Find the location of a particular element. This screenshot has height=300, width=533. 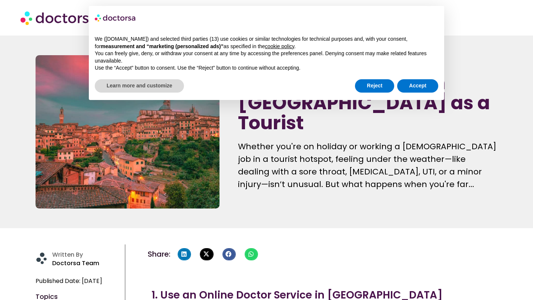

h4: Written By is located at coordinates (87, 254).